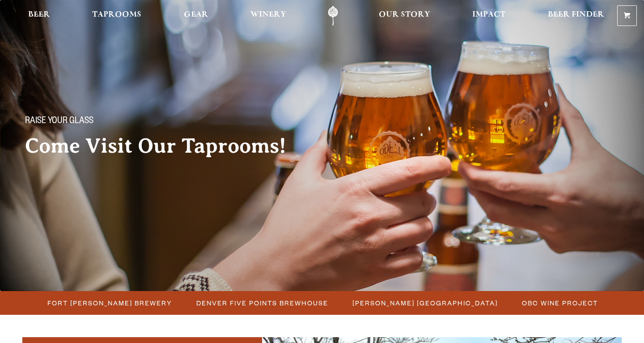 The height and width of the screenshot is (343, 644). What do you see at coordinates (576, 16) in the screenshot?
I see `a: Beer Finder` at bounding box center [576, 16].